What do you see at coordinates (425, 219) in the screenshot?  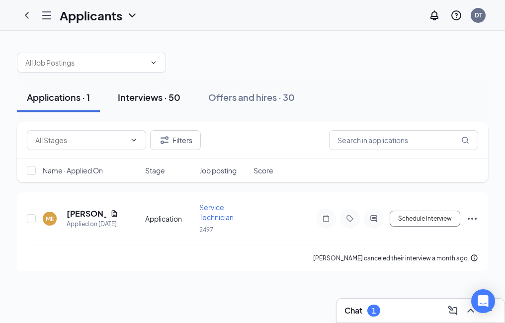 I see `button: Schedule Interview` at bounding box center [425, 219].